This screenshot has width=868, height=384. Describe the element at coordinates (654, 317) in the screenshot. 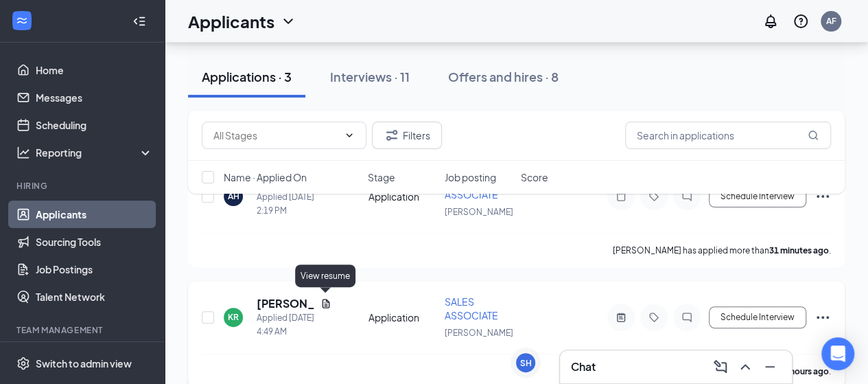

I see `svg: Tag` at that location.